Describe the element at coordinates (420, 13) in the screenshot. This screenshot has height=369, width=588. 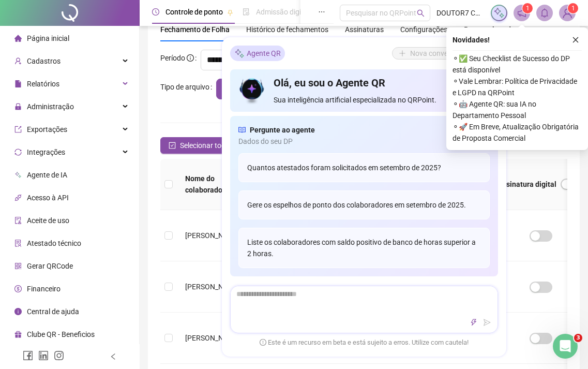
I see `span: search` at that location.